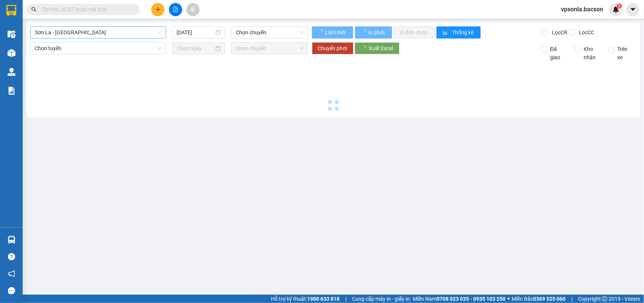  Describe the element at coordinates (11, 257) in the screenshot. I see `span: question-circle` at that location.